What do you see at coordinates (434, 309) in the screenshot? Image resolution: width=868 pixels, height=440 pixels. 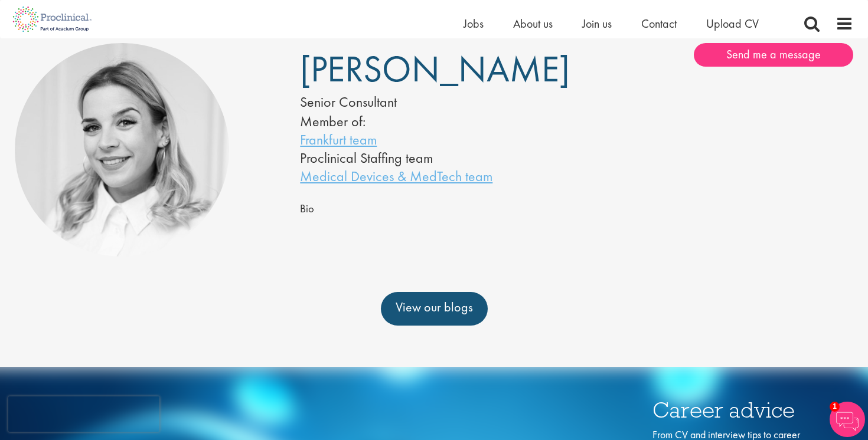 I see `a: View our blogs` at bounding box center [434, 309].